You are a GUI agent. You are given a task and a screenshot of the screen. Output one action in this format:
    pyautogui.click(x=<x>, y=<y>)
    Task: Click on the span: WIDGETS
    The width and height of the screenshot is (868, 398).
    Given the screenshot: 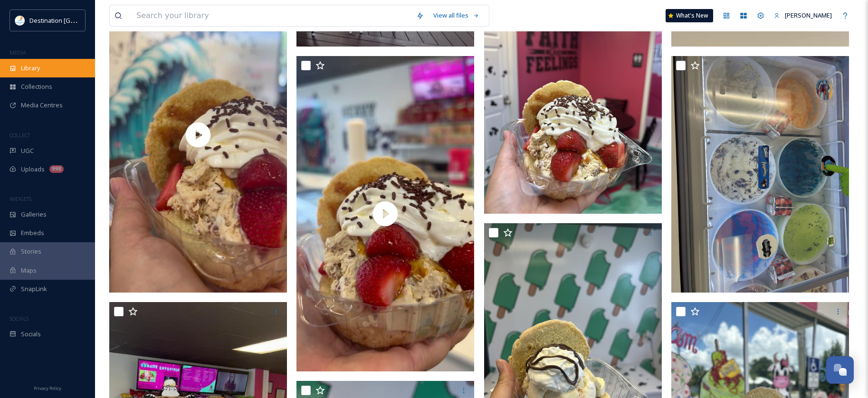 What is the action you would take?
    pyautogui.click(x=20, y=199)
    